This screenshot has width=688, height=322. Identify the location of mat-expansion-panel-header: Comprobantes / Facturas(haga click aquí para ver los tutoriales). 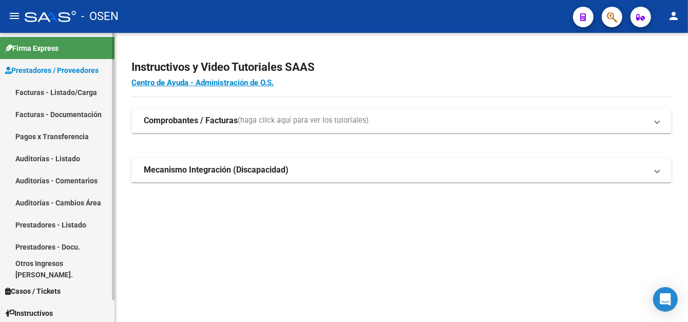
(401, 121).